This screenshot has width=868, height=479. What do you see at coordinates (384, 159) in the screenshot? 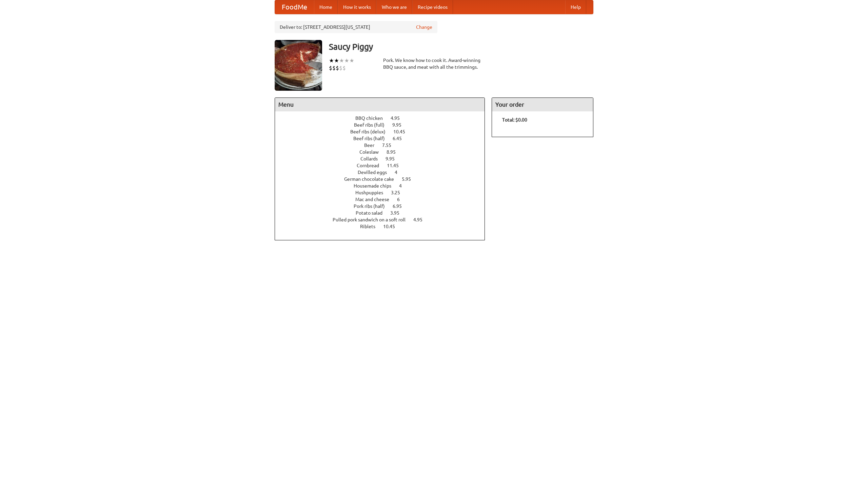
I see `a: Collards 9.95` at bounding box center [384, 159].